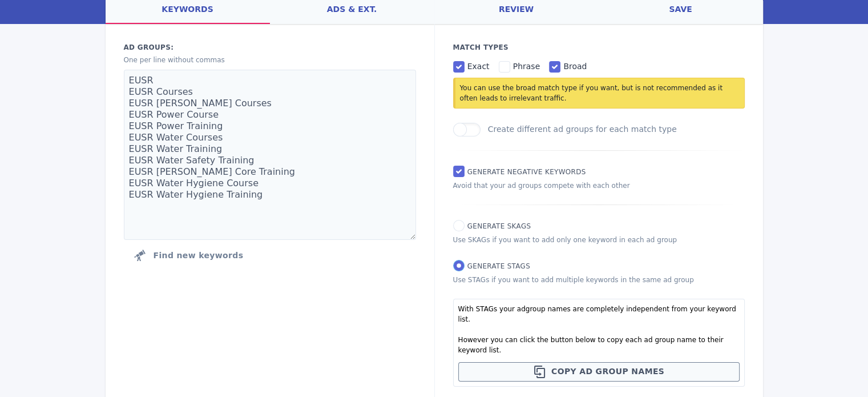 This screenshot has height=397, width=868. Describe the element at coordinates (599, 185) in the screenshot. I see `p: Avoid that your ad groups compete with each other` at that location.